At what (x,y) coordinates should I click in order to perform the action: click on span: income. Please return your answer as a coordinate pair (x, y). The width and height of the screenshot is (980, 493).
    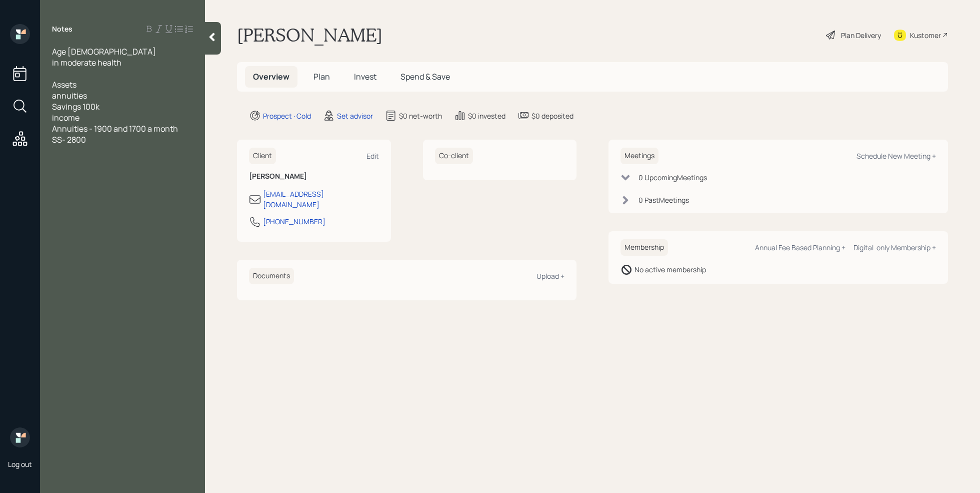
    Looking at the image, I should click on (66, 118).